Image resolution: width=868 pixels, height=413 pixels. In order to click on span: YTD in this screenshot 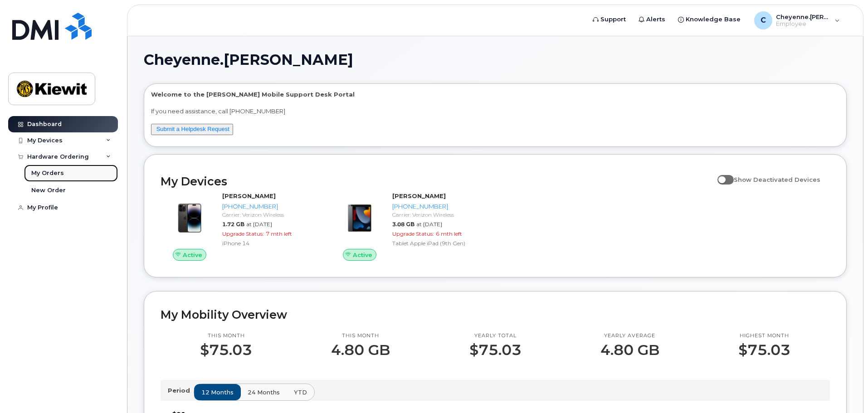, I will do `click(300, 392)`.